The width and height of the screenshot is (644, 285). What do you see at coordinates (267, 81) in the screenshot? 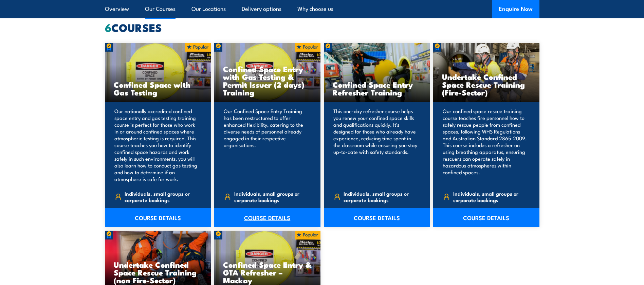
I see `h3: Confined Space Entry with Gas Testing & Permit Issuer (2 days) Training` at bounding box center [267, 81].